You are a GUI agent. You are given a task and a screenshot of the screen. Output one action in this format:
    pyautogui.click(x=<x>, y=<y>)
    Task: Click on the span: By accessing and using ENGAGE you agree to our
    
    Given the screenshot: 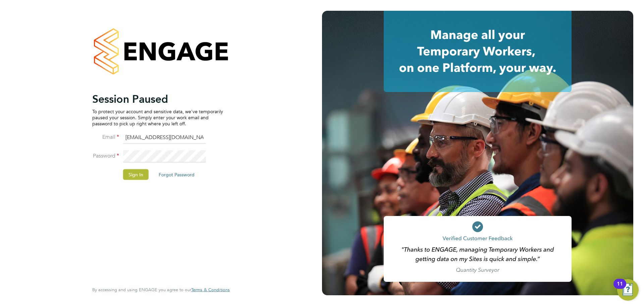 What is the action you would take?
    pyautogui.click(x=161, y=290)
    